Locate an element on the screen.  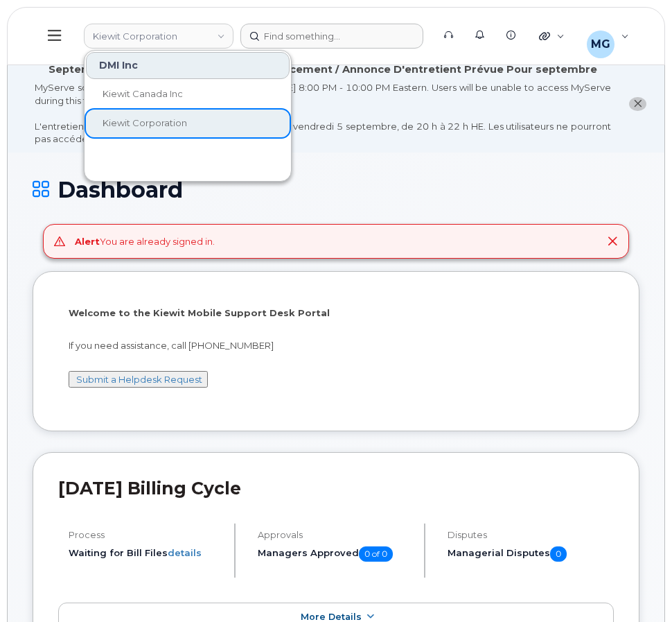
span: Kiewit Corporation is located at coordinates (145, 122).